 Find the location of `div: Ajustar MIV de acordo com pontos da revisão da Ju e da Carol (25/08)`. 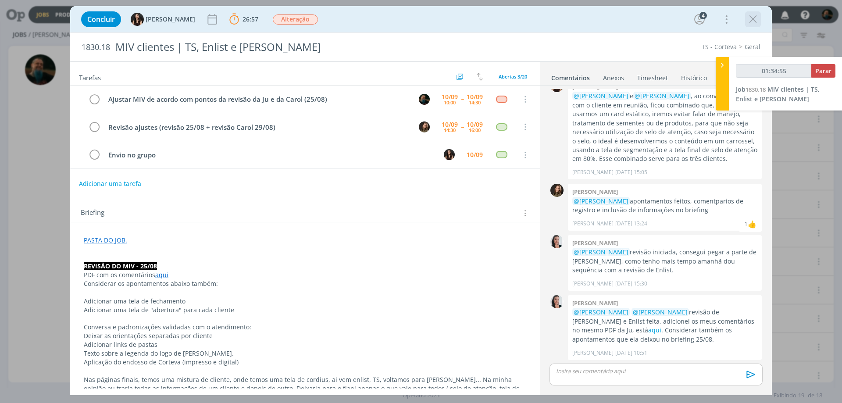

div: Ajustar MIV de acordo com pontos da revisão da Ju e da Carol (25/08) is located at coordinates (257, 99).